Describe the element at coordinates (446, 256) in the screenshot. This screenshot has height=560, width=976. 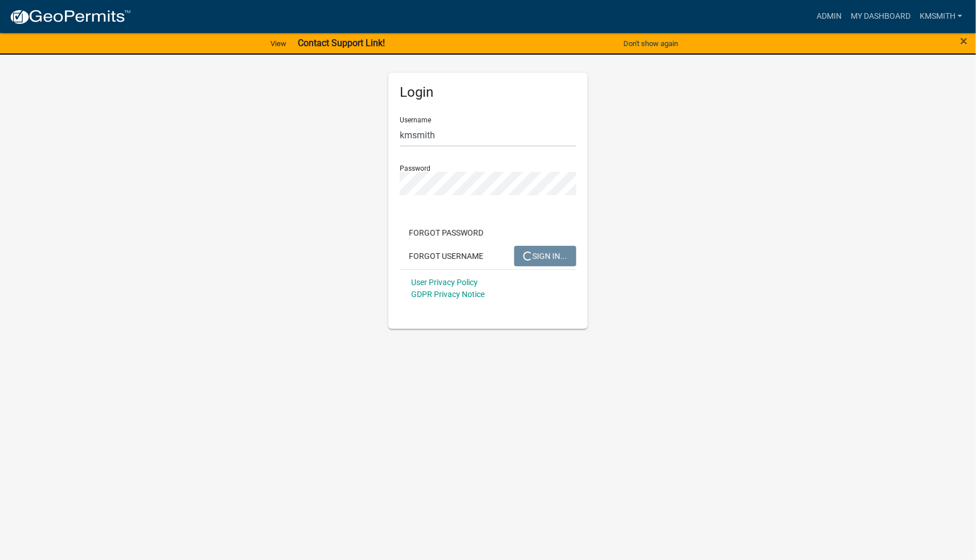
I see `button: Forgot Username` at that location.